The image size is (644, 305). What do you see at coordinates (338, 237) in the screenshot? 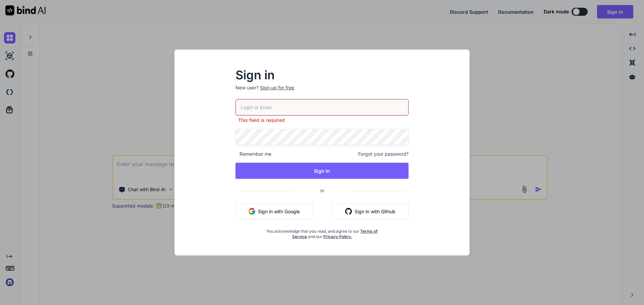
I see `a: Privacy Policy.` at bounding box center [338, 237].